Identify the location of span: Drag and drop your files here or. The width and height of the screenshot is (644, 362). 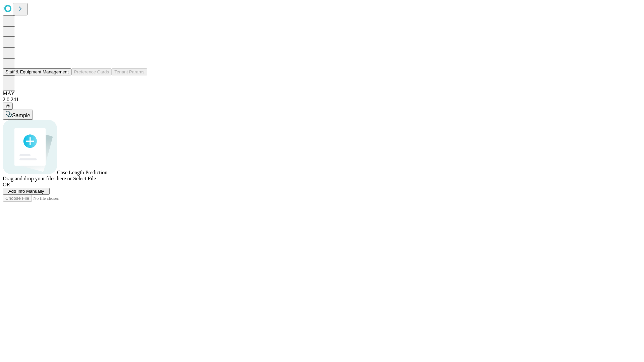
(37, 178).